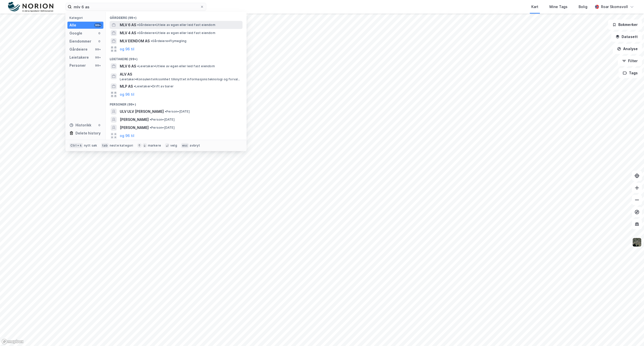 Image resolution: width=644 pixels, height=346 pixels. What do you see at coordinates (86, 17) in the screenshot?
I see `div: Kategori` at bounding box center [86, 17].